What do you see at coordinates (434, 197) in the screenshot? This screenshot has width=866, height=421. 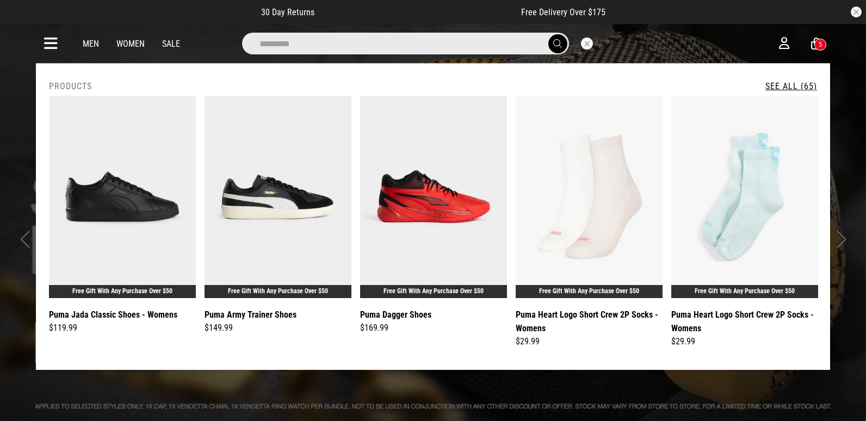 I see `img: Puma Dagger Shoes in Red` at bounding box center [434, 197].